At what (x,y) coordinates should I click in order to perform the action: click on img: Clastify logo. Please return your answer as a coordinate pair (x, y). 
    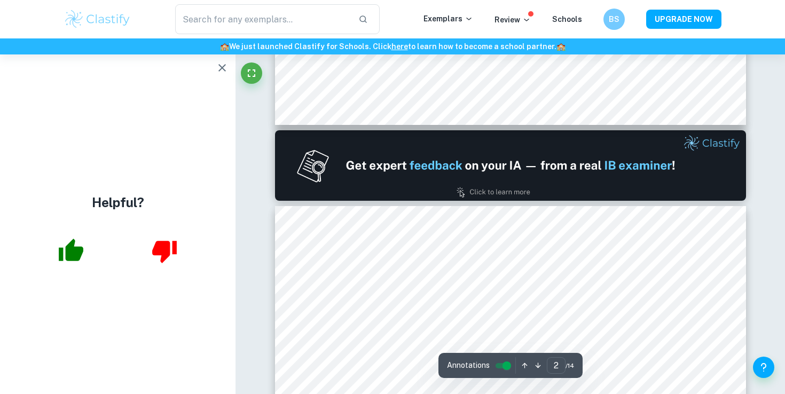
    Looking at the image, I should click on (97, 19).